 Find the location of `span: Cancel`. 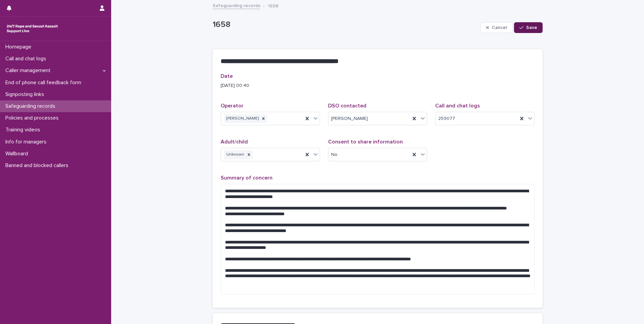

span: Cancel is located at coordinates (499, 28).